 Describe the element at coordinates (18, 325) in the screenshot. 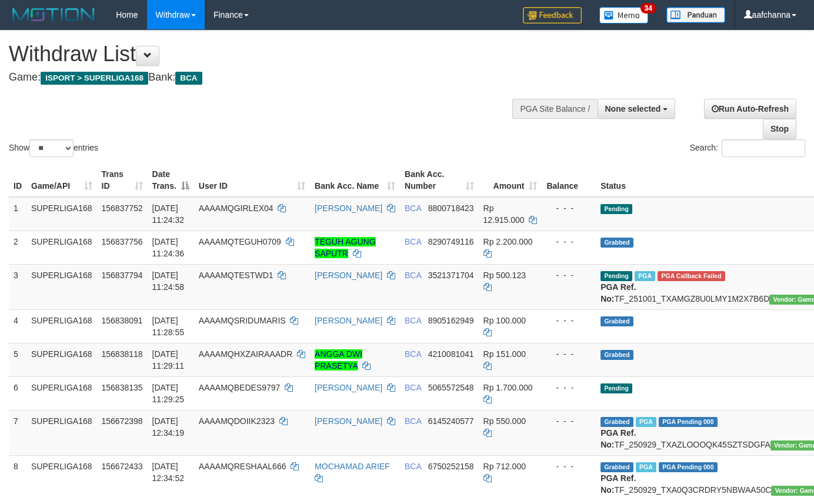

I see `td: 4` at that location.